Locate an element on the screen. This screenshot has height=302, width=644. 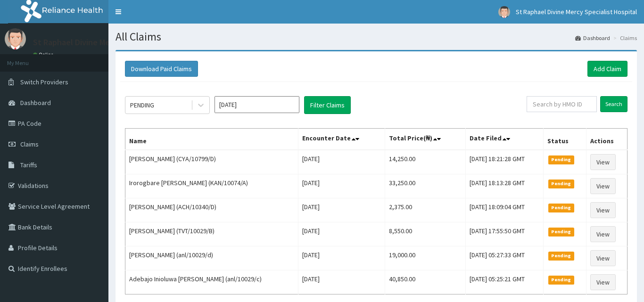
th: Encounter Date is located at coordinates (341, 139).